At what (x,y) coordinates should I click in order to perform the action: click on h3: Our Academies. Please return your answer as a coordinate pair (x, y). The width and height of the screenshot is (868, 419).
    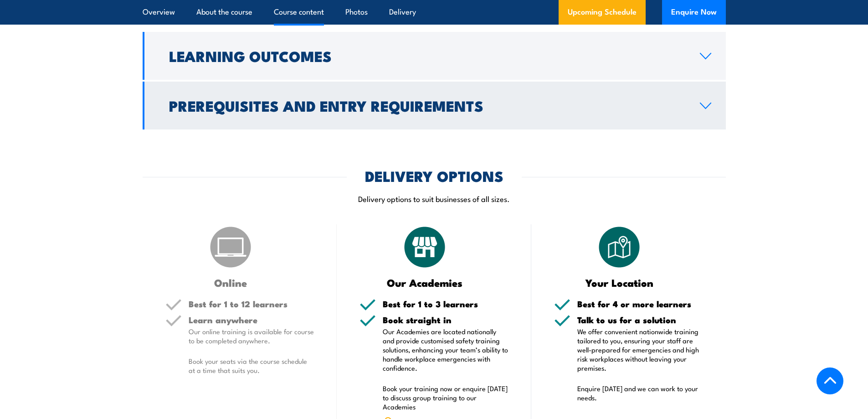
    Looking at the image, I should click on (425, 283).